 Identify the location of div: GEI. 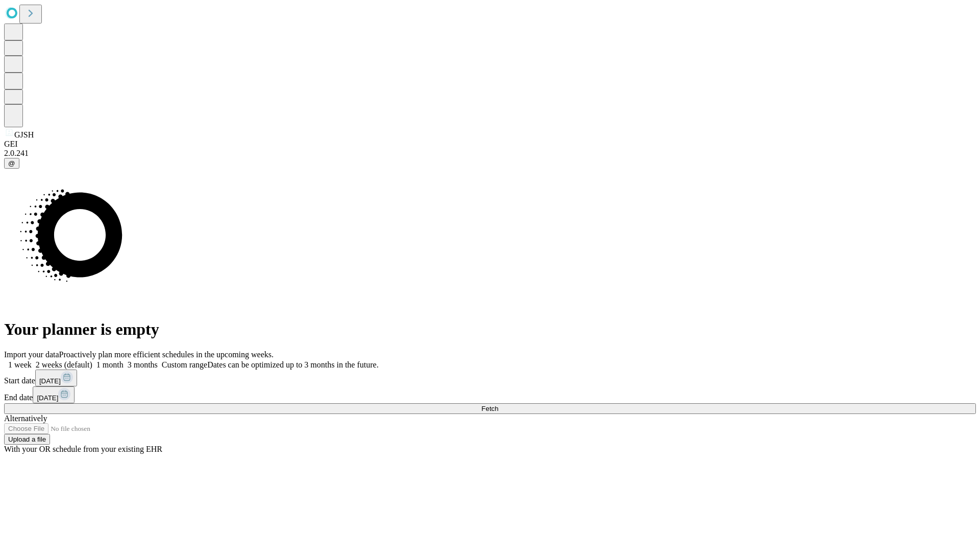
(490, 144).